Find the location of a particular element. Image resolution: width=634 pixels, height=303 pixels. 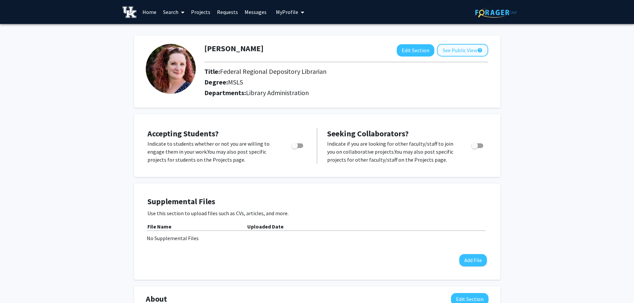

a: Home is located at coordinates (149, 12).